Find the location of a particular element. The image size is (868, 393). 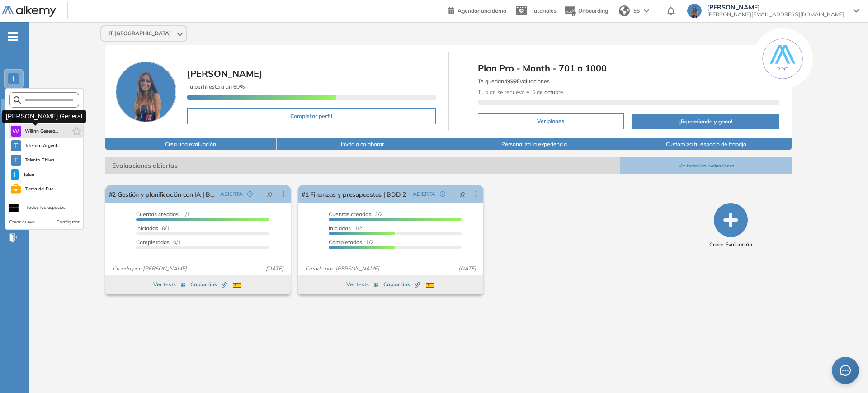

img: Foto de perfil is located at coordinates (146, 92).